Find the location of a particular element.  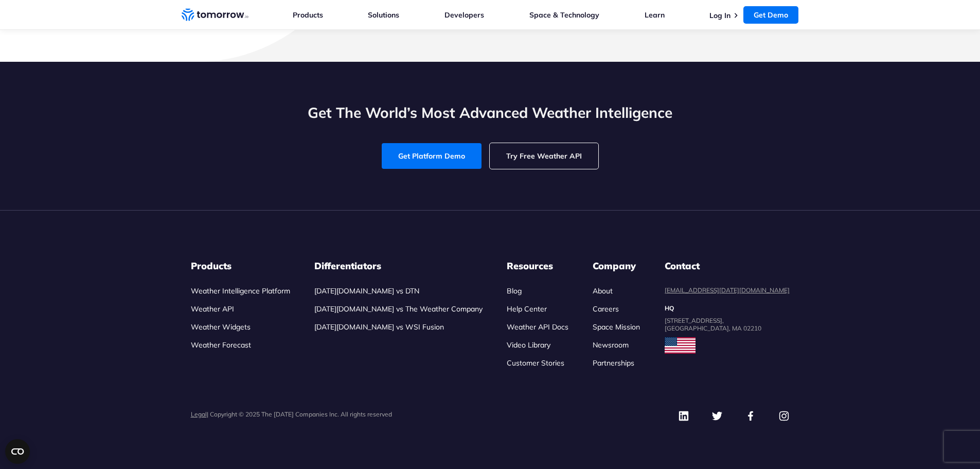

a: Space & Technology is located at coordinates (564, 15).